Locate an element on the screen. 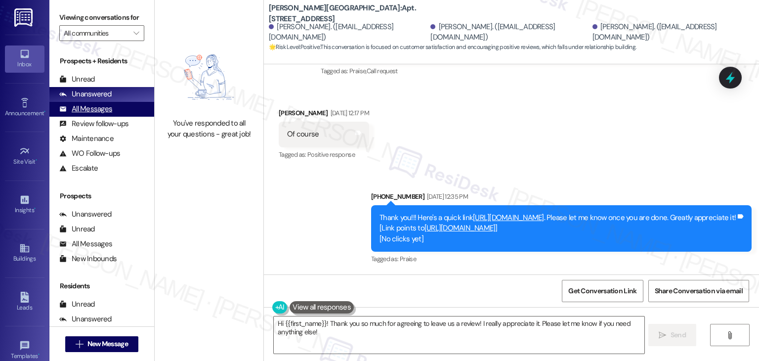 The height and width of the screenshot is (361, 759). a: Insights • is located at coordinates (25, 205).